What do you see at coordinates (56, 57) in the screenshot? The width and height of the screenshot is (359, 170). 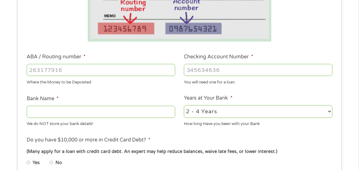 I see `label: ABA / Routing number` at bounding box center [56, 57].